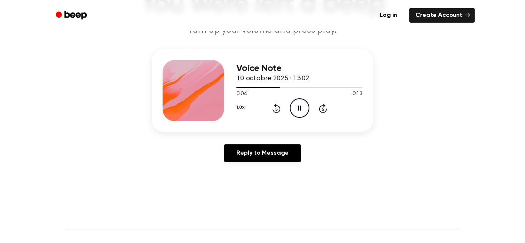  Describe the element at coordinates (300, 68) in the screenshot. I see `h3: Voice Note` at that location.